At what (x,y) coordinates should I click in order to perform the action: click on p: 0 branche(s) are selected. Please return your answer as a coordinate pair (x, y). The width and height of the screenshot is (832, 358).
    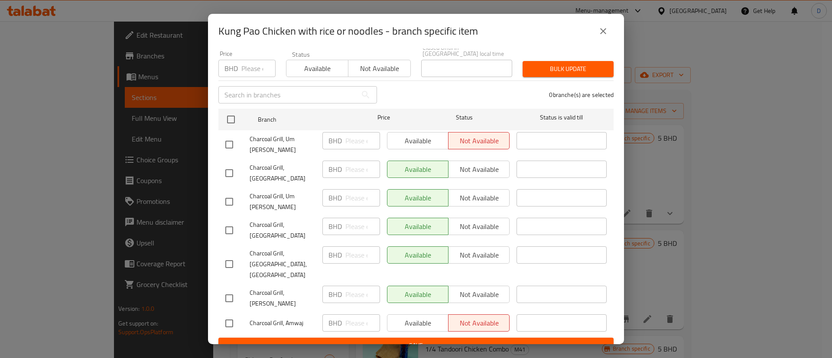
    Looking at the image, I should click on (581, 95).